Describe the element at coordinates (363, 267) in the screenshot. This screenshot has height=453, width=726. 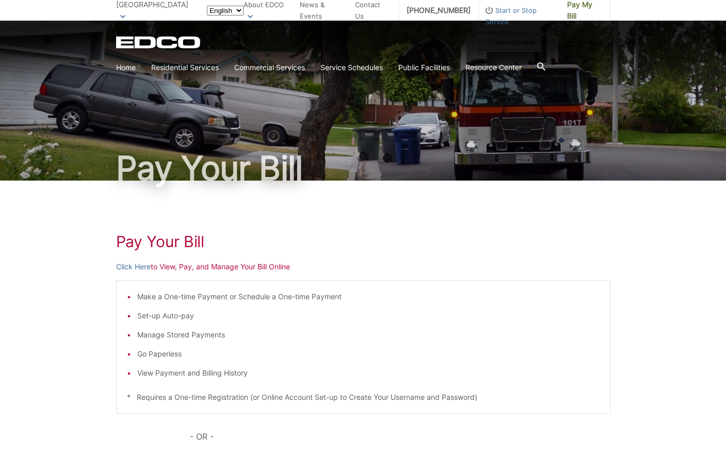
I see `p: to View, Pay, and Manage Your Bill Online` at that location.